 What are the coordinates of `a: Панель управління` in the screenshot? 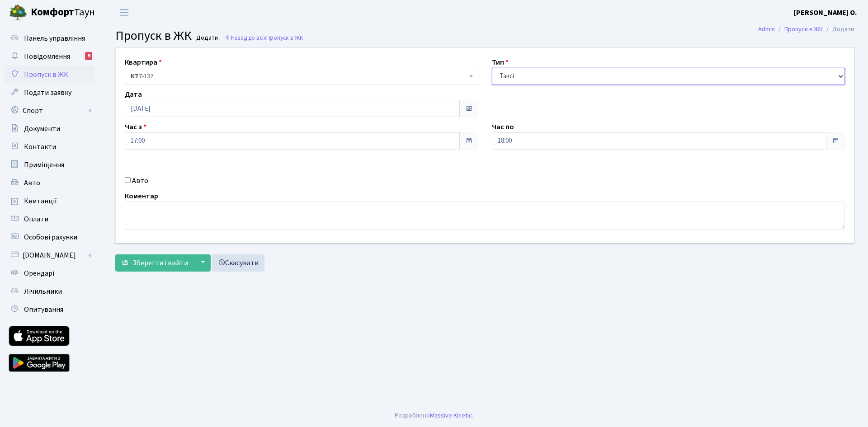 It's located at (50, 39).